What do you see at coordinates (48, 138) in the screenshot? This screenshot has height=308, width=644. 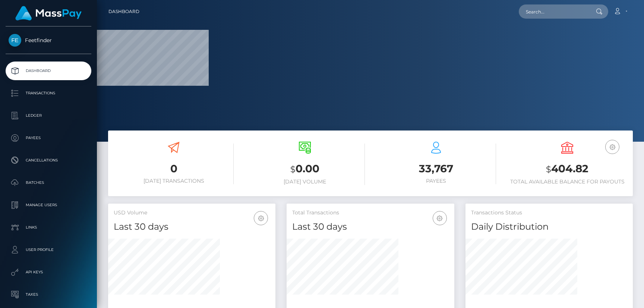 I see `p: Payees` at bounding box center [48, 138].